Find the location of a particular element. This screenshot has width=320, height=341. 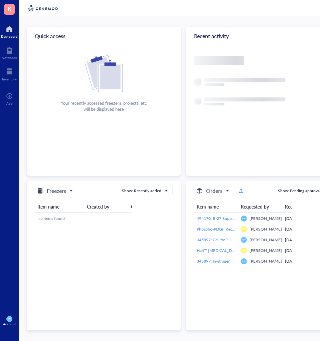

span: Phospho-PDGF Receptor α (Tyr754) (23B2) Rabbit mAb #2992 is located at coordinates (252, 229).